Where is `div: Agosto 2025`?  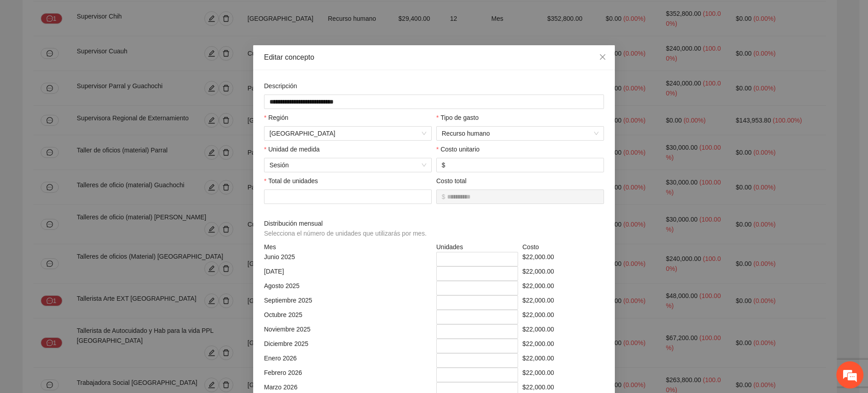
div: Agosto 2025 is located at coordinates (347, 288).